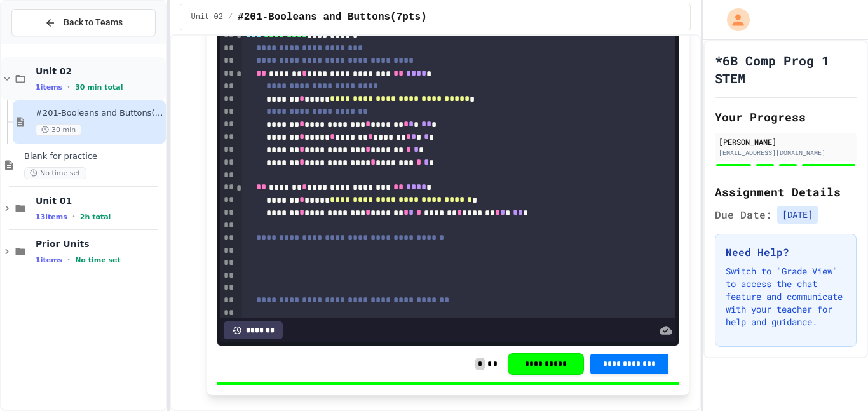 The width and height of the screenshot is (868, 411). What do you see at coordinates (93, 156) in the screenshot?
I see `span: Blank for practice` at bounding box center [93, 156].